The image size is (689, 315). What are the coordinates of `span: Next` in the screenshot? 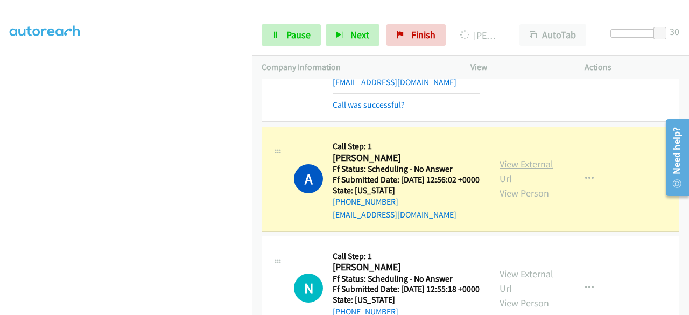 It's located at (359, 34).